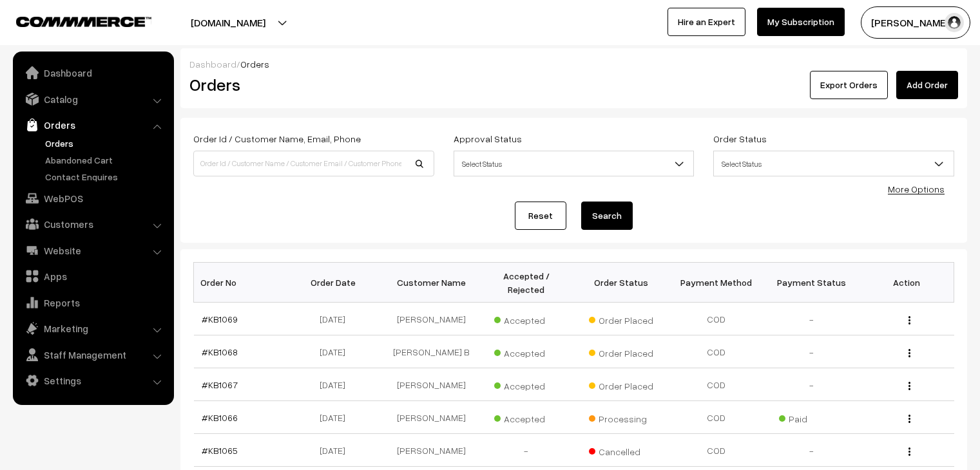 Image resolution: width=980 pixels, height=470 pixels. I want to click on a: Settings, so click(92, 381).